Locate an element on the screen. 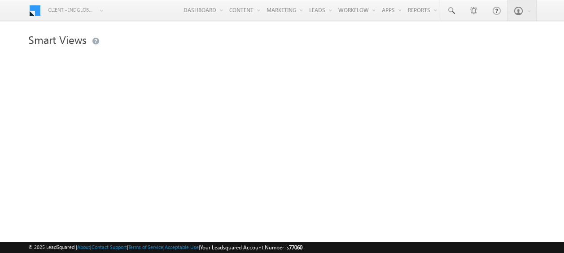 This screenshot has height=253, width=564. span: Your Leadsquared Account Number is is located at coordinates (251, 247).